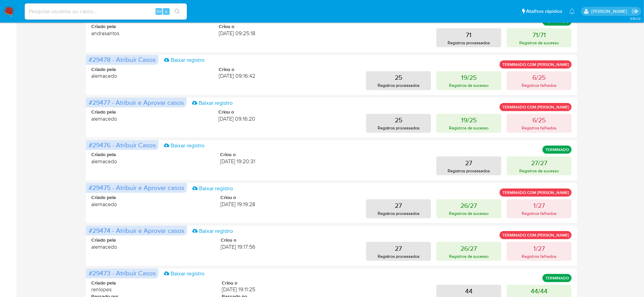 Image resolution: width=644 pixels, height=297 pixels. Describe the element at coordinates (159, 11) in the screenshot. I see `span: Alt` at that location.